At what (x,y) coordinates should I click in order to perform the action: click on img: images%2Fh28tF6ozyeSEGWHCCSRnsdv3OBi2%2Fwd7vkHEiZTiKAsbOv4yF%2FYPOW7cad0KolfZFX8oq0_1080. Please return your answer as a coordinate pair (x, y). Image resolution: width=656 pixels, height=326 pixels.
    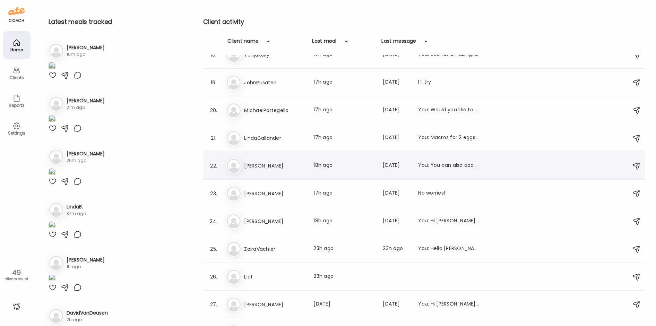
    Looking at the image, I should click on (52, 279).